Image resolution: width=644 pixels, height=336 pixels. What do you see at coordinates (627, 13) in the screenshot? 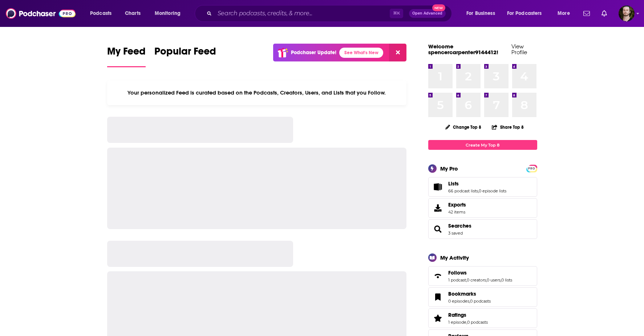
I see `button: Show profile menu` at bounding box center [627, 13].